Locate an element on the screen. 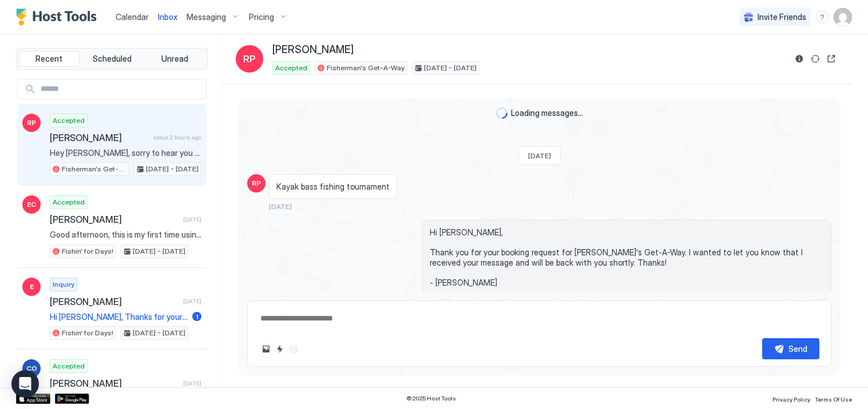  button: Quick reply is located at coordinates (279, 349).